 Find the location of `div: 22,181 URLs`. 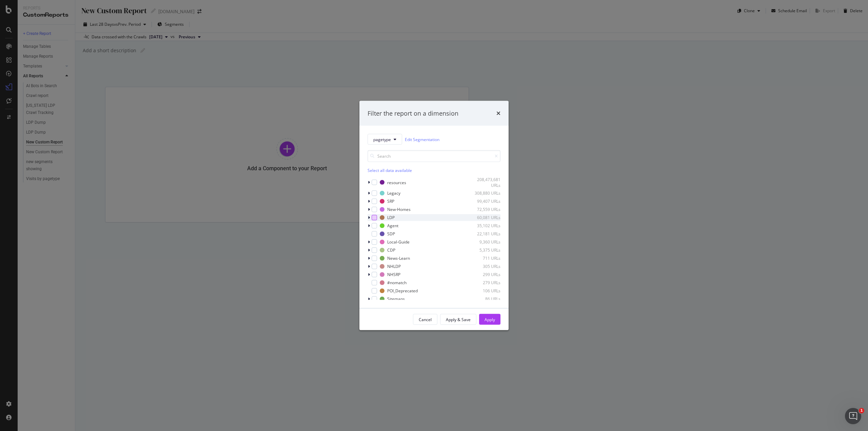

div: 22,181 URLs is located at coordinates (484, 234).